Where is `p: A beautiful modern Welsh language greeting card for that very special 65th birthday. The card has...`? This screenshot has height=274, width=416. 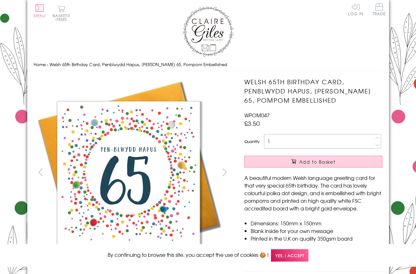 p: A beautiful modern Welsh language greeting card for that very special 65th birthday. The card has... is located at coordinates (314, 193).